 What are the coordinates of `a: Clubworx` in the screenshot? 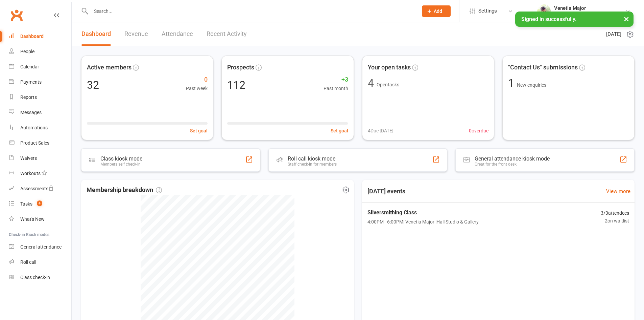 It's located at (16, 15).